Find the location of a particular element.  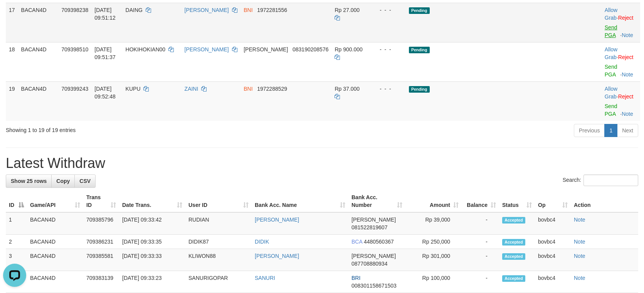

th: Bank Acc. Name: activate to sort column ascending is located at coordinates (300, 201).